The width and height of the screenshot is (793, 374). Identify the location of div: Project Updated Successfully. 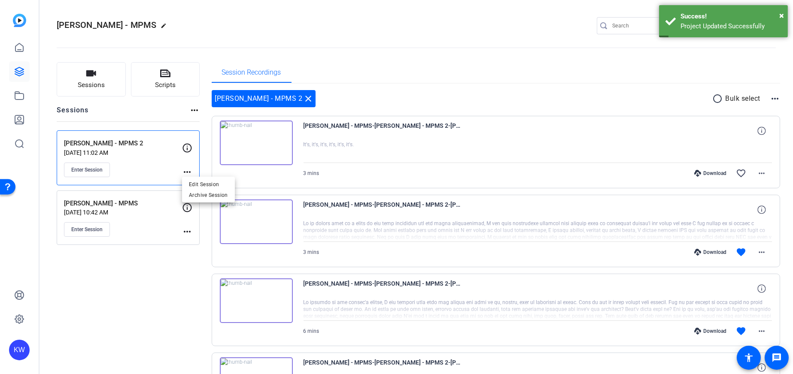
(730, 26).